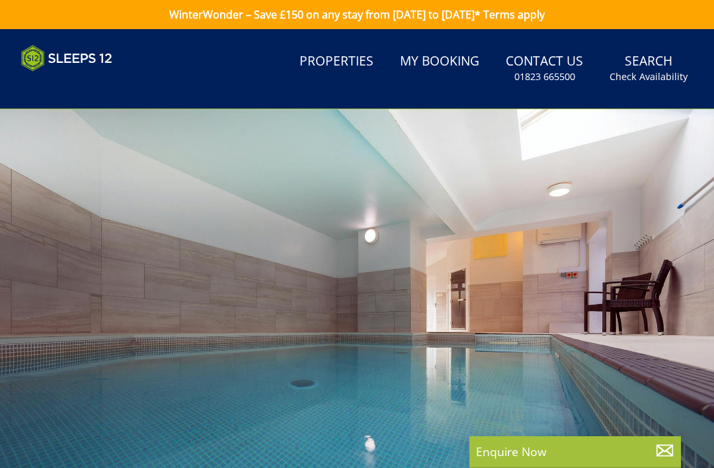 This screenshot has width=714, height=468. What do you see at coordinates (337, 62) in the screenshot?
I see `a: Properties` at bounding box center [337, 62].